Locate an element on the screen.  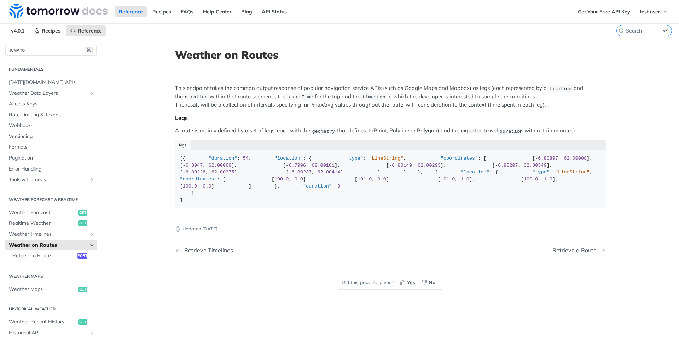
span: Weather Recent History is located at coordinates (42, 322).